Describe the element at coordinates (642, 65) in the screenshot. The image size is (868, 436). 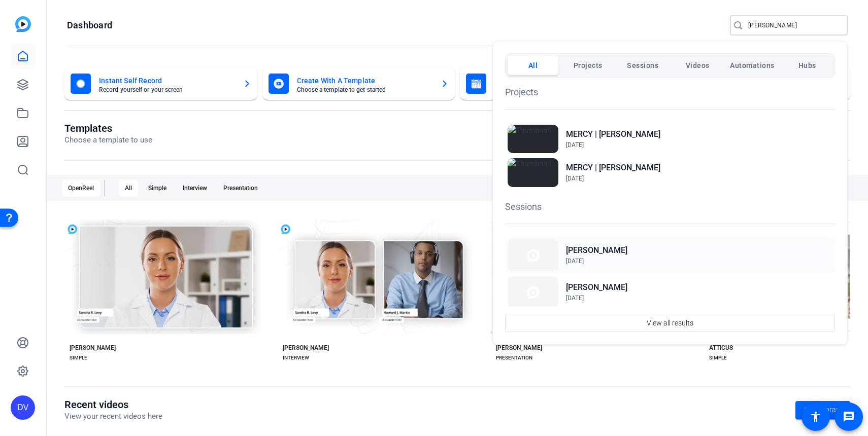
I see `span: Sessions` at that location.